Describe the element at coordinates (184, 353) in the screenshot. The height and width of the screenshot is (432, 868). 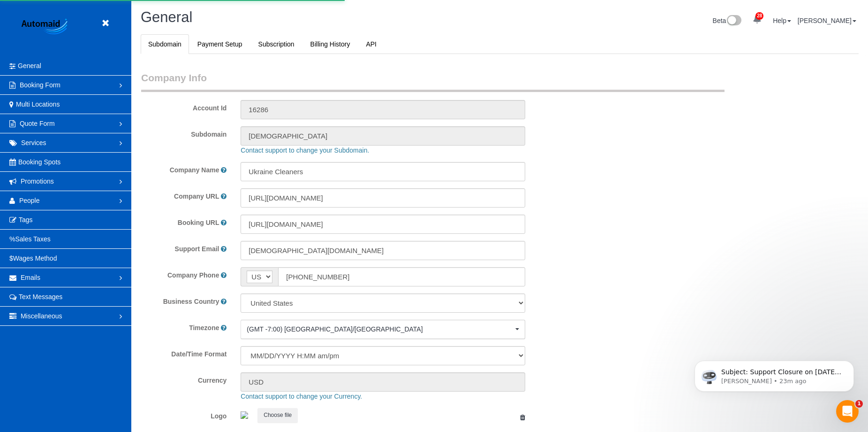
I see `label: Date/Time Format` at that location.